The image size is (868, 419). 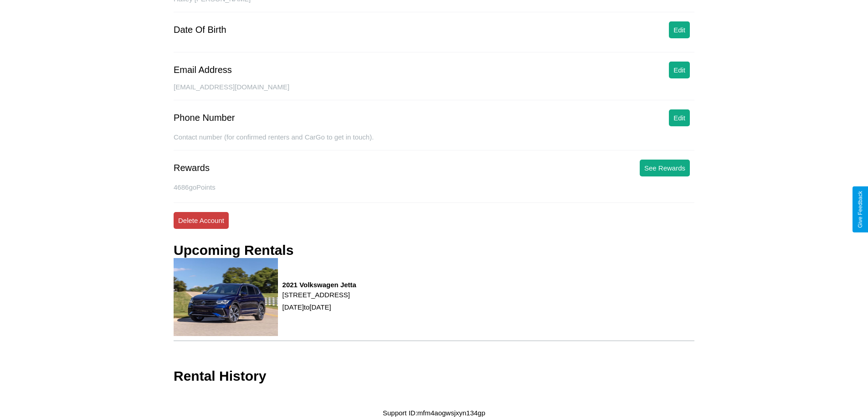 I want to click on h3: 2021 Volkswagen Jetta, so click(x=320, y=284).